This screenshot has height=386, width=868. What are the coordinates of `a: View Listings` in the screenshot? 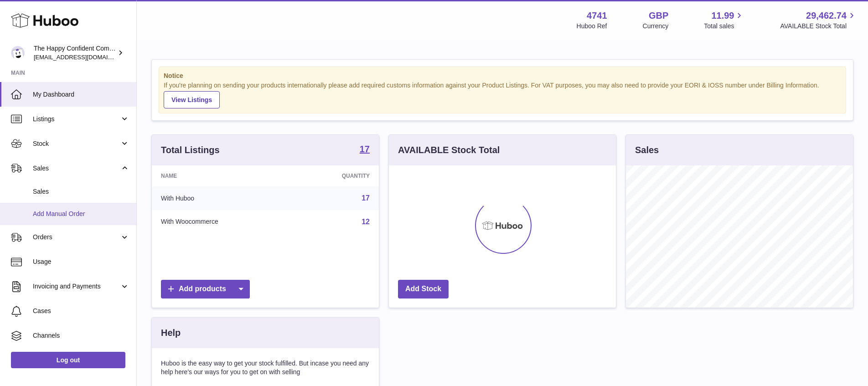 It's located at (191, 100).